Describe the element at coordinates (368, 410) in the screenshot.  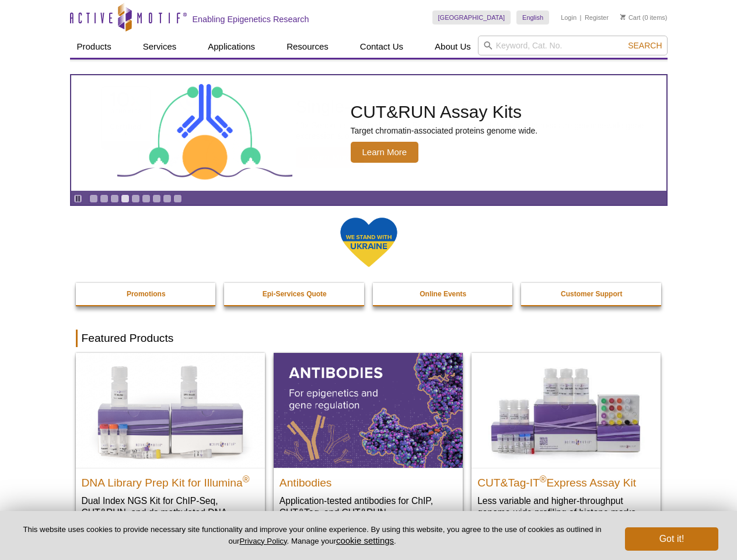
I see `img: All Antibodies` at that location.